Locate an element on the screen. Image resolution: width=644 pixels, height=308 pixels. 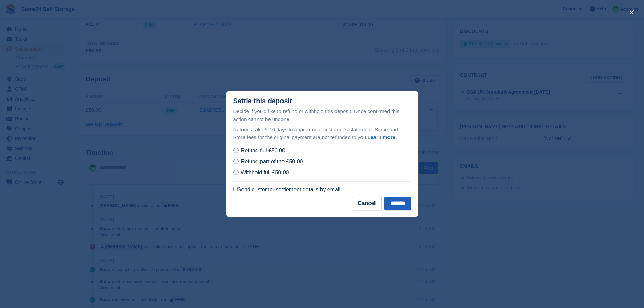
p: Refunds take 5-10 days to appear on a customer's statement. Stripe and Stora fees for the origina... is located at coordinates (322, 133).